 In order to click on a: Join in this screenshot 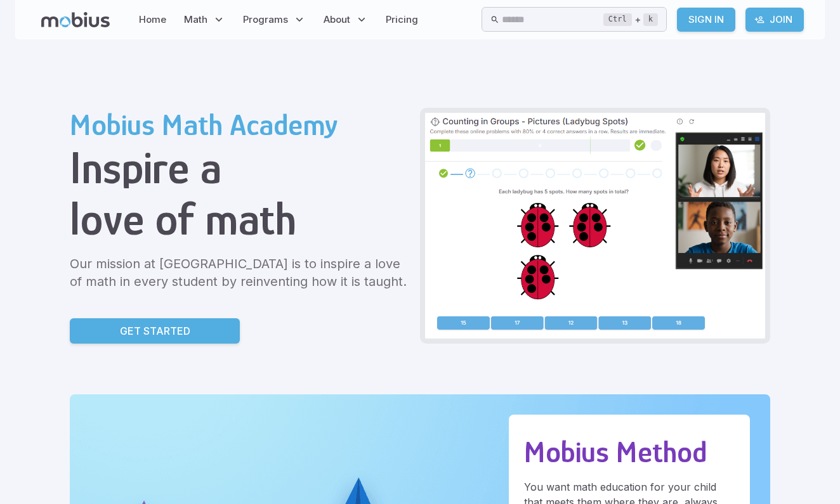, I will do `click(775, 19)`.